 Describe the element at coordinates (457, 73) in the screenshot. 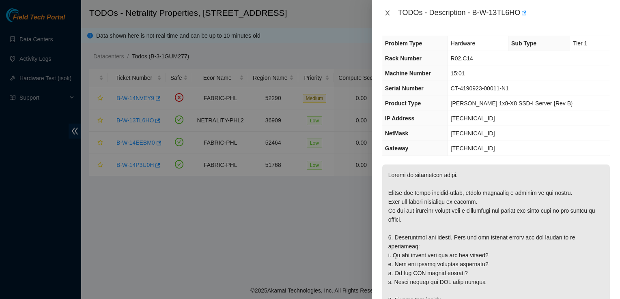

I see `span: 15:01` at that location.